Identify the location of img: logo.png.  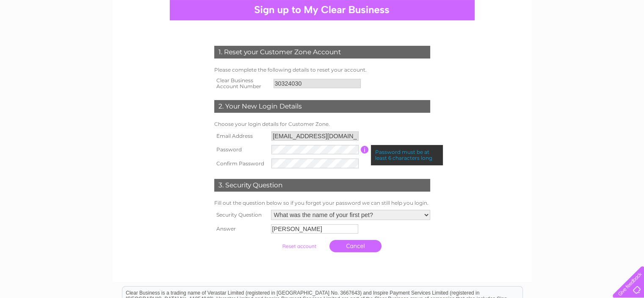
(44, 35).